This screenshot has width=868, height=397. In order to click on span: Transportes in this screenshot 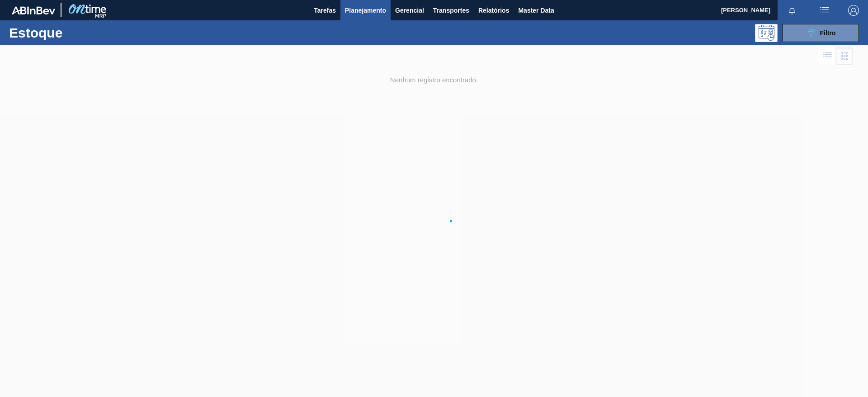, I will do `click(451, 10)`.